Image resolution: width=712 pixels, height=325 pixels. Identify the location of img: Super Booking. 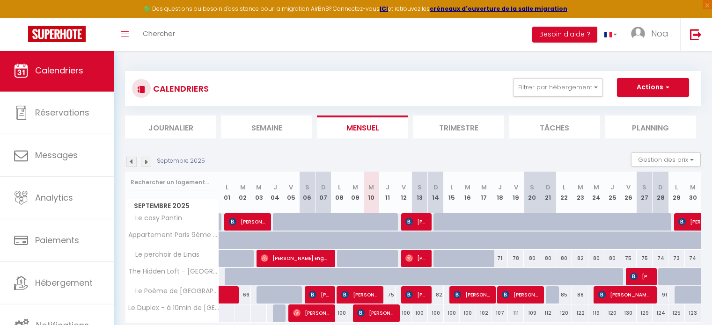
(57, 34).